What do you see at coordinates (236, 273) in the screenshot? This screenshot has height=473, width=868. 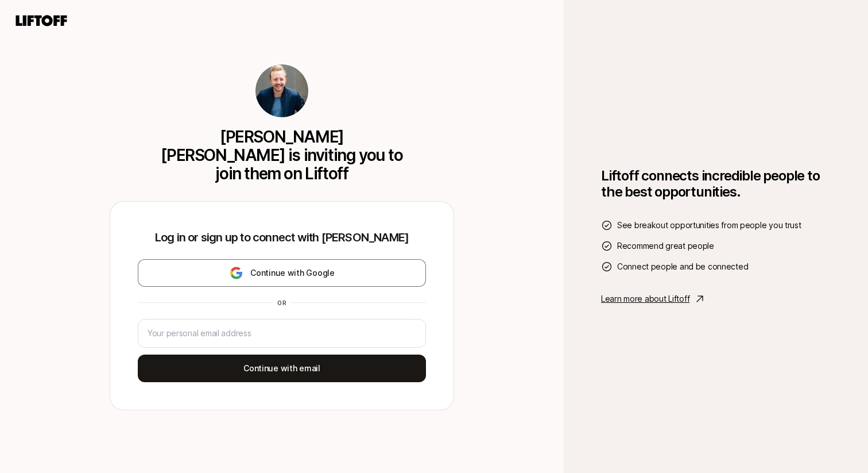 I see `img: google-logo` at bounding box center [236, 273].